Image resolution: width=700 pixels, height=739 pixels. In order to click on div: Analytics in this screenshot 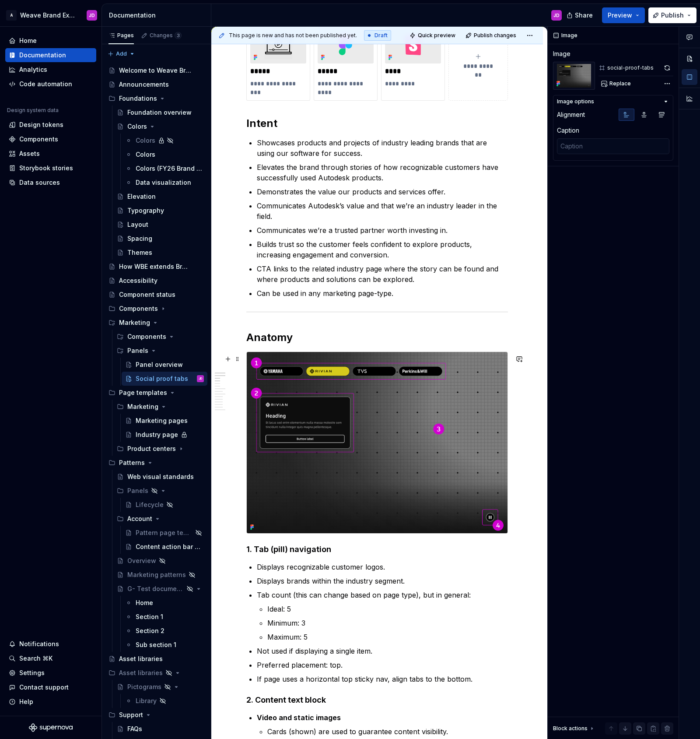, I will do `click(33, 69)`.